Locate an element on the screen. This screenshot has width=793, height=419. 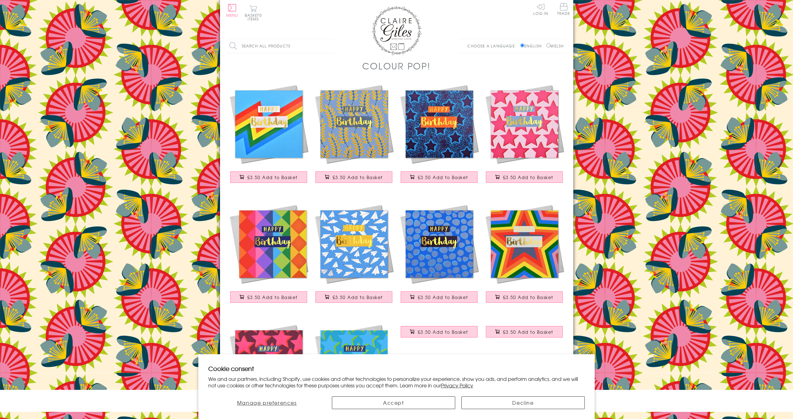
a: Birthday Card, Paper Planes, Happy Birthday, text foiled in shiny gold £3.50 Add to Basket is located at coordinates (354, 255).